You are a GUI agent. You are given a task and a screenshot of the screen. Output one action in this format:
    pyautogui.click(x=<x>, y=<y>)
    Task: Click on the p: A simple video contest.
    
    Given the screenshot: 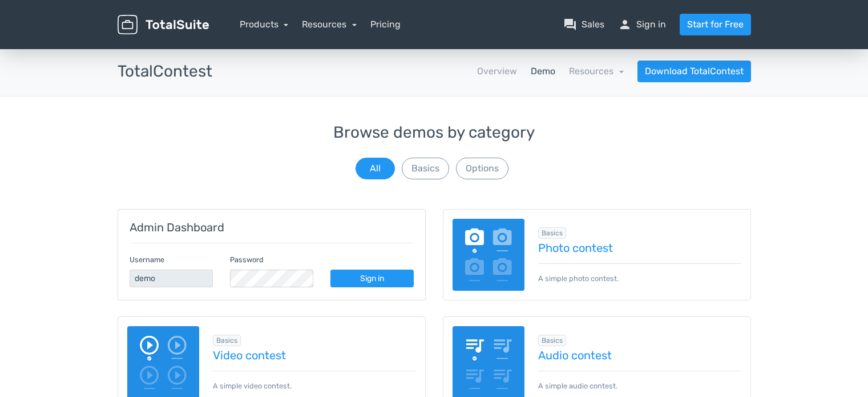 What is the action you would take?
    pyautogui.click(x=315, y=381)
    